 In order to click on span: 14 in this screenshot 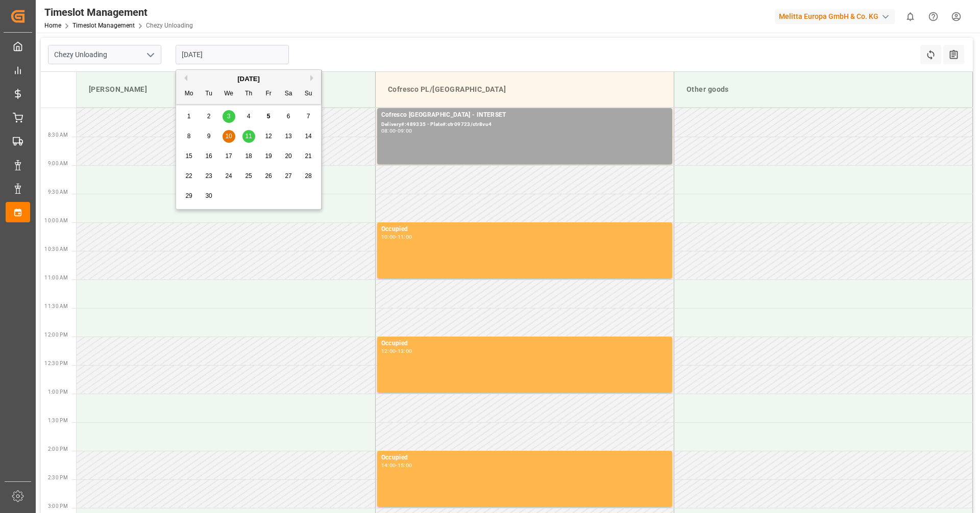, I will do `click(308, 136)`.